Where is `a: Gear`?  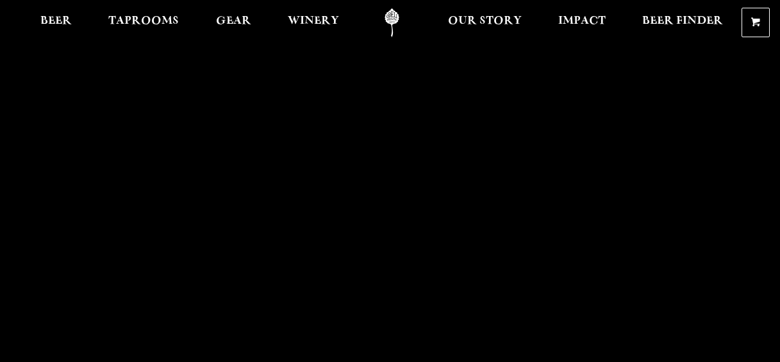
a: Gear is located at coordinates (233, 22).